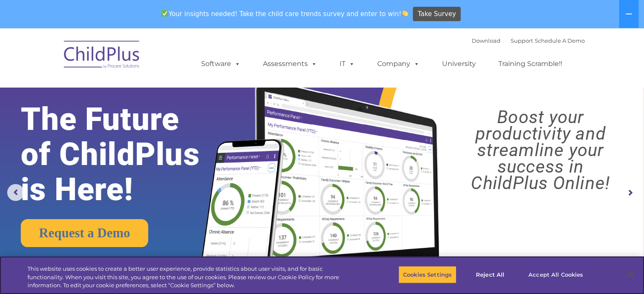 The height and width of the screenshot is (294, 644). What do you see at coordinates (560, 41) in the screenshot?
I see `a: Schedule A Demo` at bounding box center [560, 41].